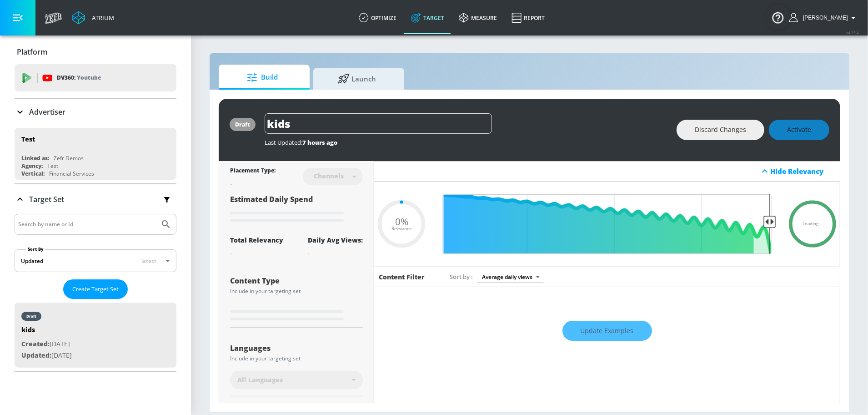  Describe the element at coordinates (96, 112) in the screenshot. I see `div: Advertiser` at that location.